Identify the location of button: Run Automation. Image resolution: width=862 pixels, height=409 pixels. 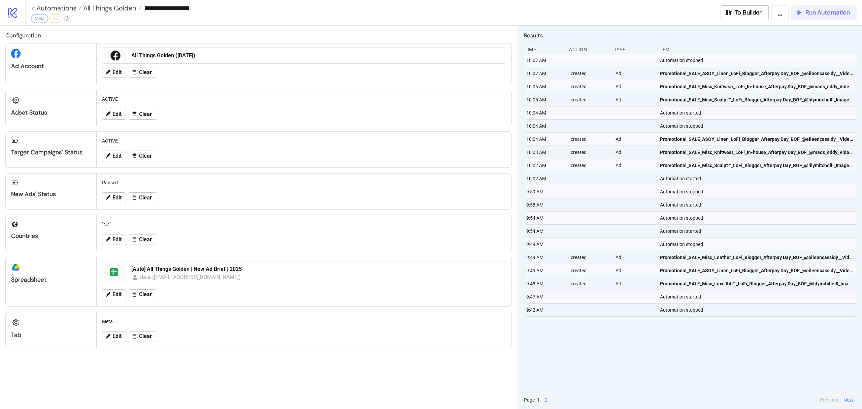
(824, 13).